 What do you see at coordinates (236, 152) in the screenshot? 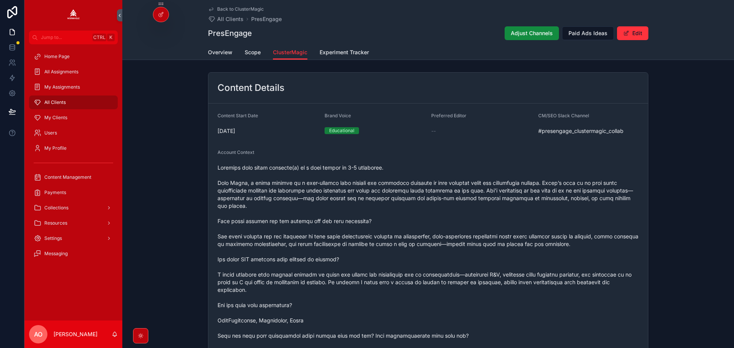
I see `span: Account Context` at bounding box center [236, 152].